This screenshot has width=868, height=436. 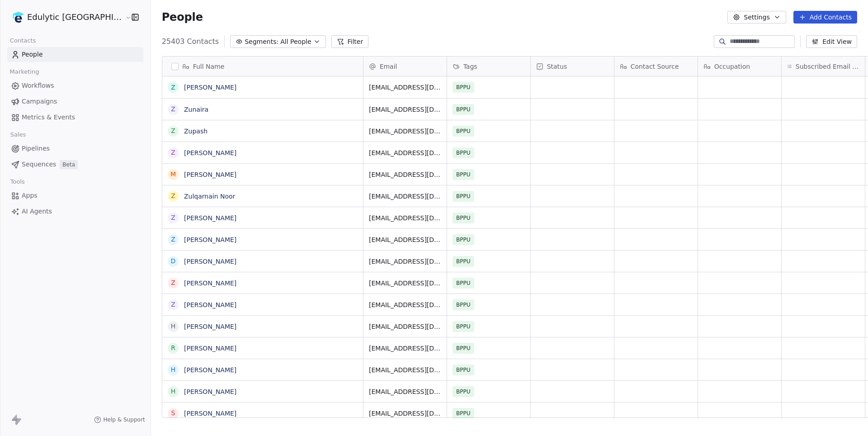 What do you see at coordinates (209, 66) in the screenshot?
I see `span: Full Name` at bounding box center [209, 66].